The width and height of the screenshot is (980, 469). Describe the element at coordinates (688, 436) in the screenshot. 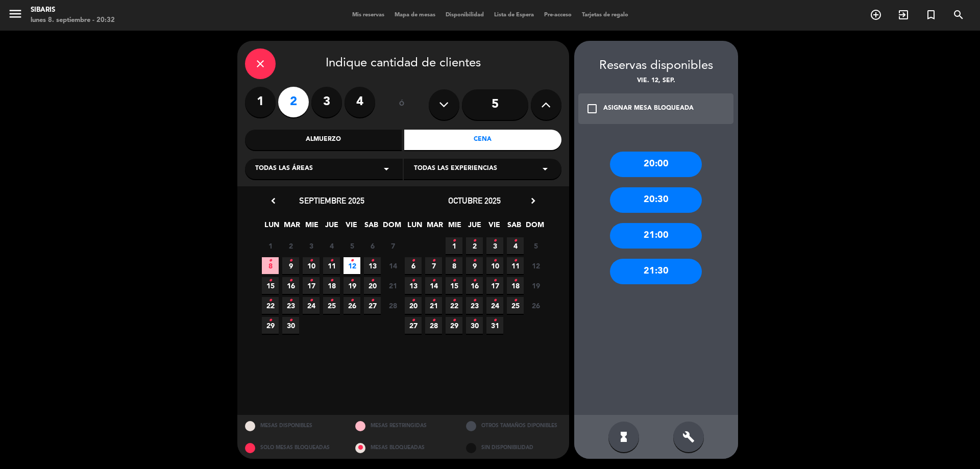

I see `i: build` at that location.